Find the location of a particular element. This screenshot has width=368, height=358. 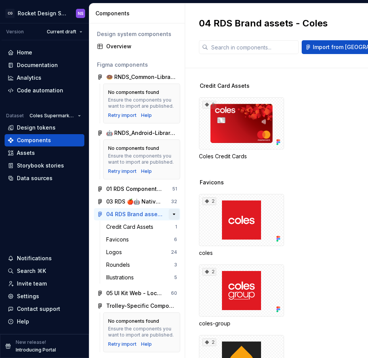

div: Favicons is located at coordinates (119, 240).